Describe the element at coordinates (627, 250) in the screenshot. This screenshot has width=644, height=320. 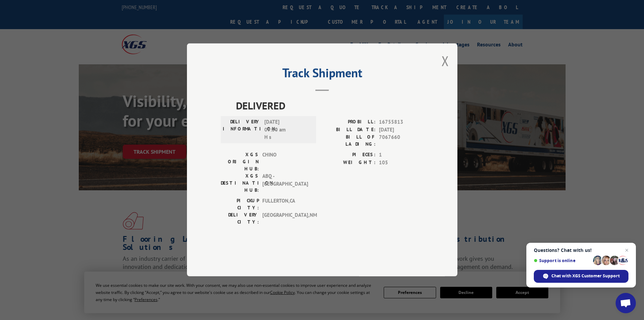
I see `span: Close chat` at that location.